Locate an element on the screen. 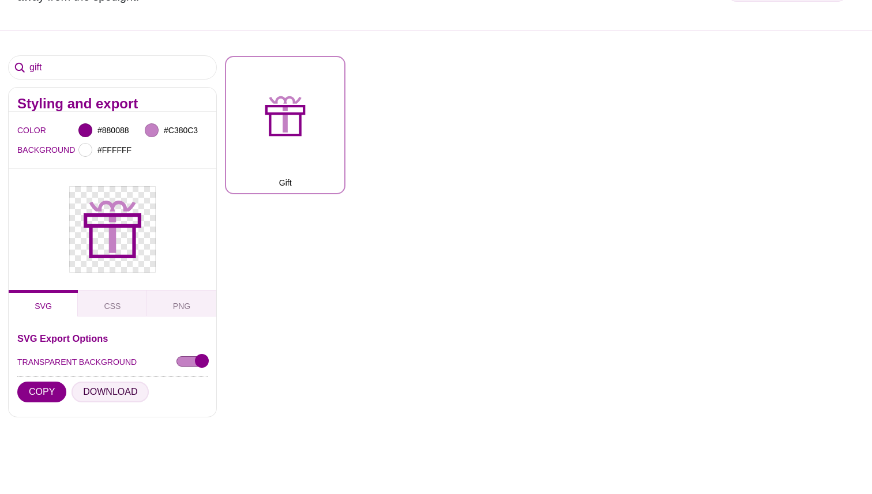 The height and width of the screenshot is (494, 872). span: CSS is located at coordinates (112, 306).